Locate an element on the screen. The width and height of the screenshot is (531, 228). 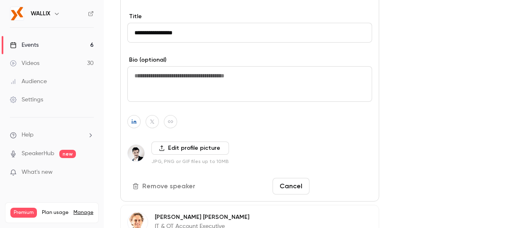
p: JPG, PNG or GIF files up to 10MB is located at coordinates (190, 162).